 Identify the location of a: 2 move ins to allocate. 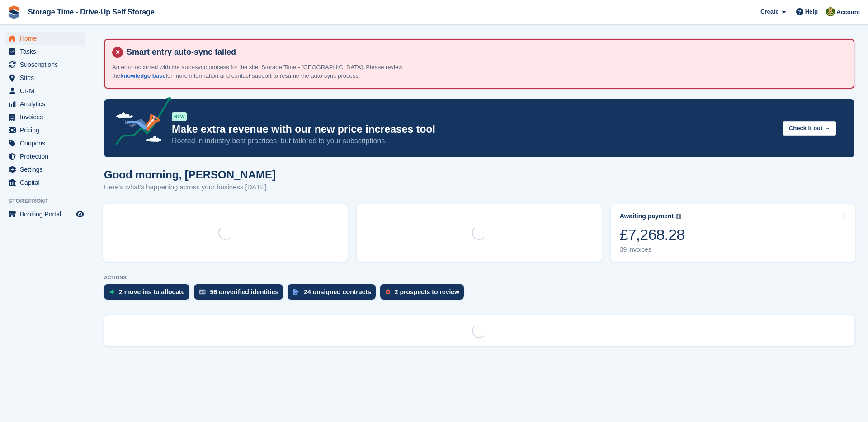
(149, 294).